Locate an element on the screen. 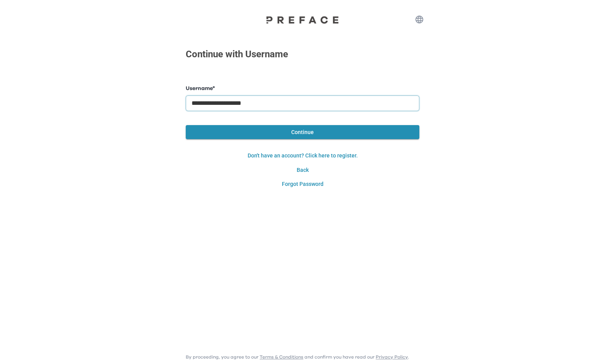 The image size is (605, 364). button: Don't have an account? Click here to register. is located at coordinates (302, 155).